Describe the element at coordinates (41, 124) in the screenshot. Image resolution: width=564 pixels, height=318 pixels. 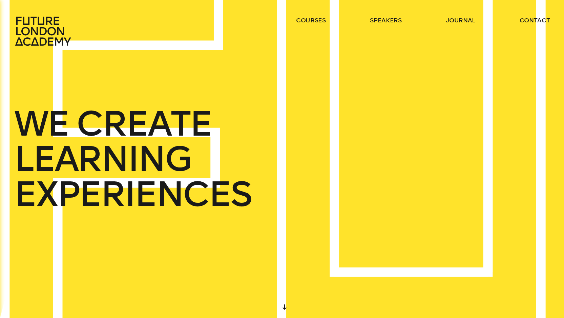
I see `span: WE` at that location.